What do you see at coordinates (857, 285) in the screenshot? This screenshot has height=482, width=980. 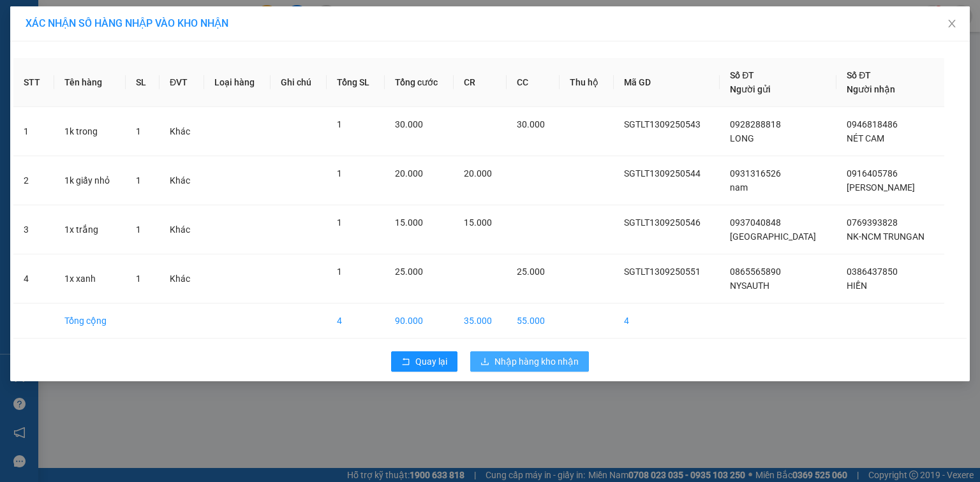 I see `span: HIỀN` at bounding box center [857, 285].